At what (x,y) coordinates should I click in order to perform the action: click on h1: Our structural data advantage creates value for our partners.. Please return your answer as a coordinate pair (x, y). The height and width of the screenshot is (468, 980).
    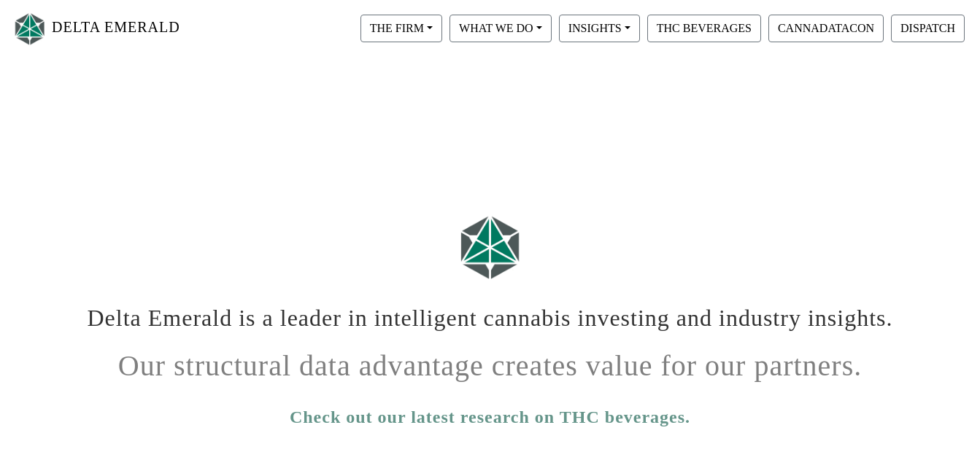
    Looking at the image, I should click on (490, 360).